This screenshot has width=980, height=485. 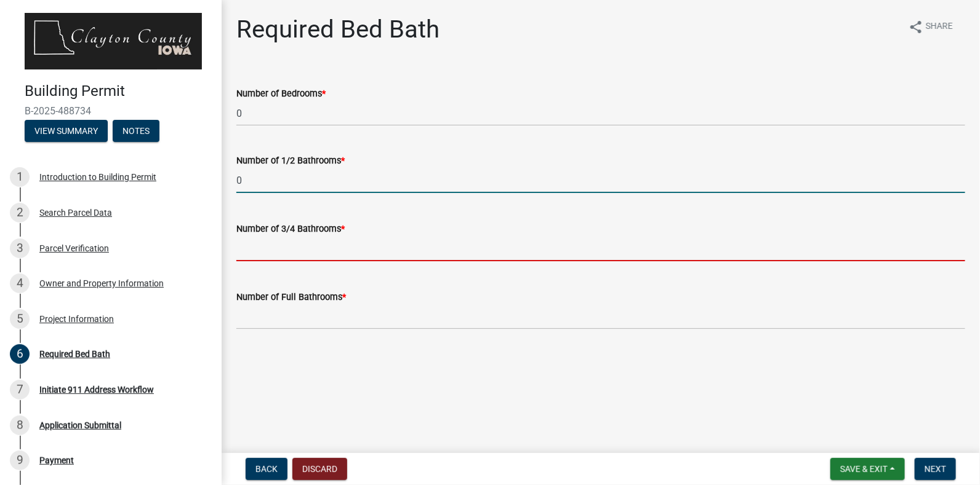 I want to click on span: B-2025-488734, so click(x=110, y=110).